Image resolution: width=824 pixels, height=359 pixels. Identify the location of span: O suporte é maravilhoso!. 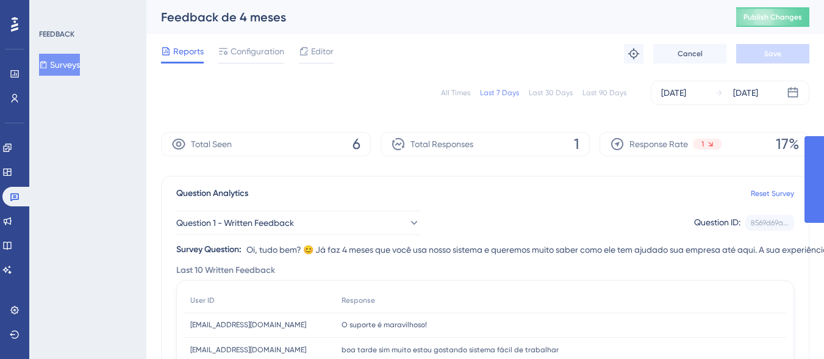
(384, 324).